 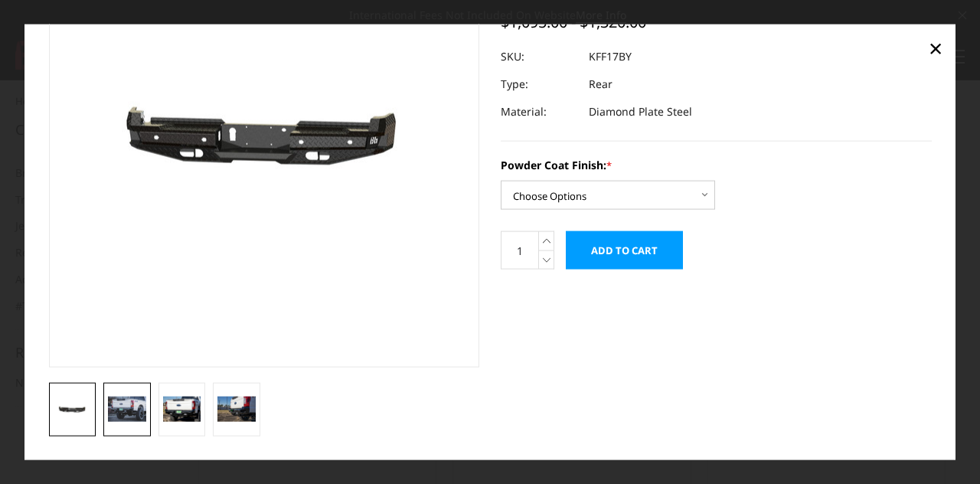 I want to click on input: Add to Cart, so click(x=624, y=250).